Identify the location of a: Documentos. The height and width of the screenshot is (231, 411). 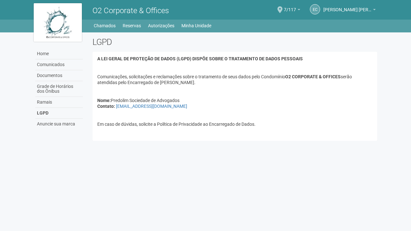
(59, 76).